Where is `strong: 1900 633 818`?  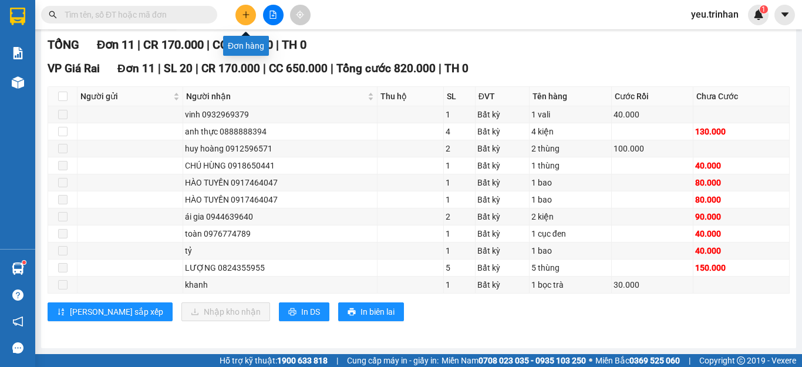 strong: 1900 633 818 is located at coordinates (302, 360).